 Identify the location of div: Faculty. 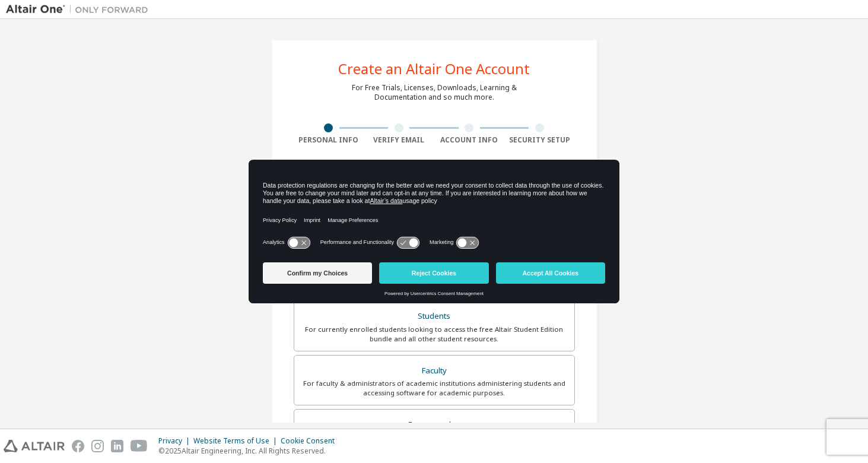
(434, 371).